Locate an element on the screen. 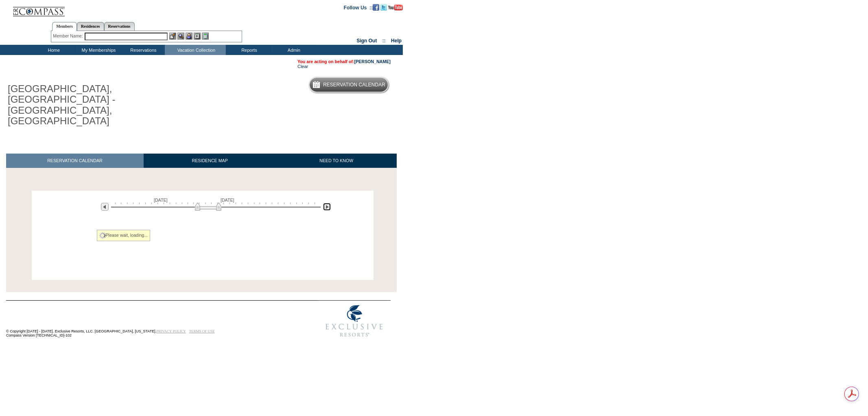 The image size is (868, 416). a: Residences is located at coordinates (90, 26).